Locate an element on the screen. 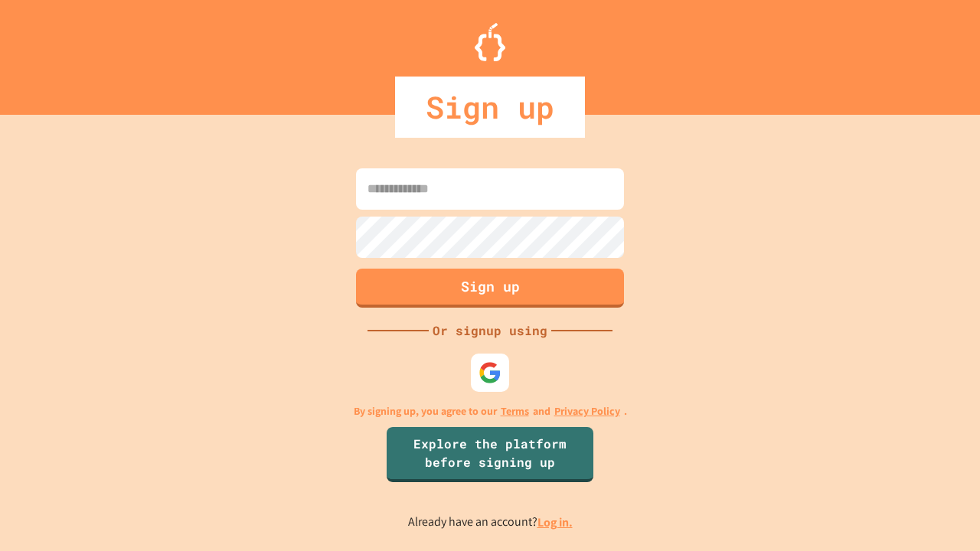 This screenshot has height=551, width=980. a: Terms is located at coordinates (515, 411).